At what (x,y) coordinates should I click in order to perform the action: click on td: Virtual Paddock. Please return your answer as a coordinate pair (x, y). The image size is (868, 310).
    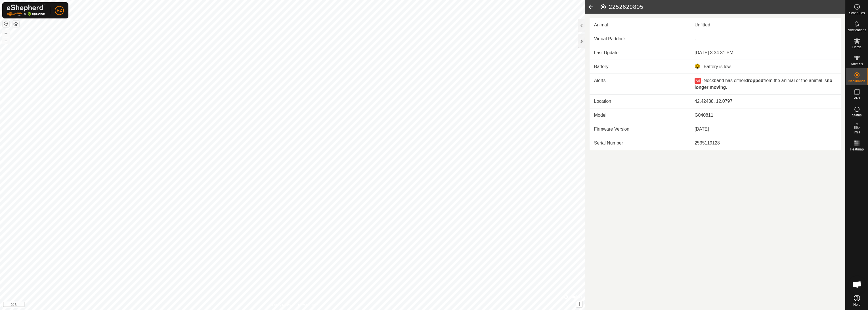
    Looking at the image, I should click on (640, 39).